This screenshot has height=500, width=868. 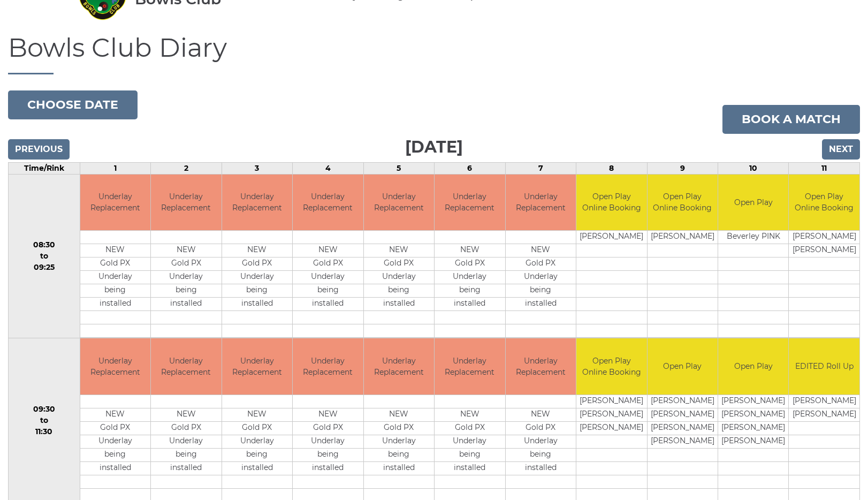 I want to click on td: 5, so click(x=398, y=168).